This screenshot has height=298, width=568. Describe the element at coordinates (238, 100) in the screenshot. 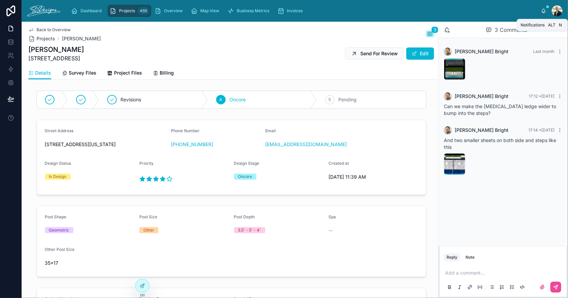

I see `span: Oncore` at that location.